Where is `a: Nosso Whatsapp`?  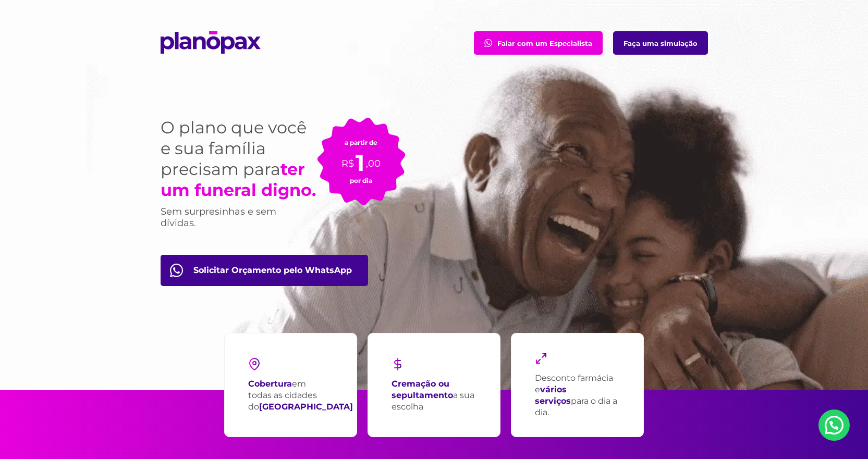
a: Nosso Whatsapp is located at coordinates (834, 425).